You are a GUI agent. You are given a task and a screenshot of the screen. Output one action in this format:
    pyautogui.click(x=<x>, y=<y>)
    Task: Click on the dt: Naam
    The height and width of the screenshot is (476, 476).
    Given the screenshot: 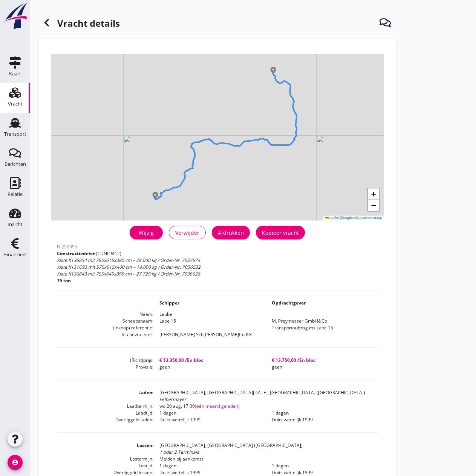 What is the action you would take?
    pyautogui.click(x=105, y=314)
    